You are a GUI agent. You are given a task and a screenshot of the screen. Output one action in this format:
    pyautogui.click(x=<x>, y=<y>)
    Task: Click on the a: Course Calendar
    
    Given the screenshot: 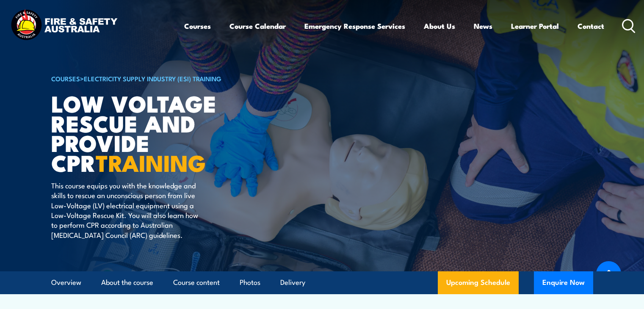 What is the action you would take?
    pyautogui.click(x=257, y=26)
    